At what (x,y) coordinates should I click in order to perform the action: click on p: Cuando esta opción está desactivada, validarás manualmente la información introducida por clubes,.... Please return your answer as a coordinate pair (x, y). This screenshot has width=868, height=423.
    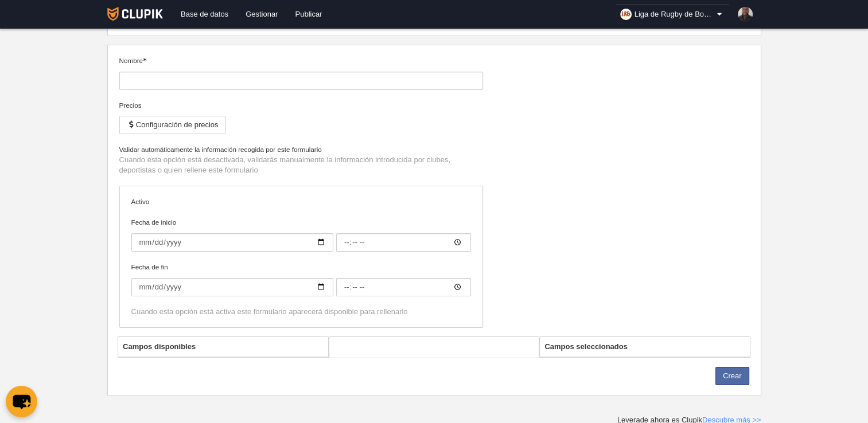
    Looking at the image, I should click on (301, 165).